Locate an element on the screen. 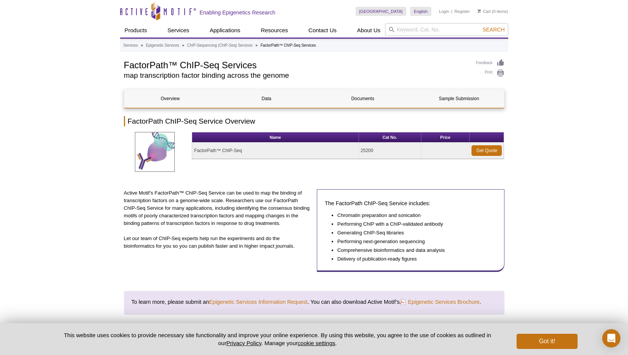 The image size is (628, 355). li: Generating ChIP-Seq libraries is located at coordinates (413, 233).